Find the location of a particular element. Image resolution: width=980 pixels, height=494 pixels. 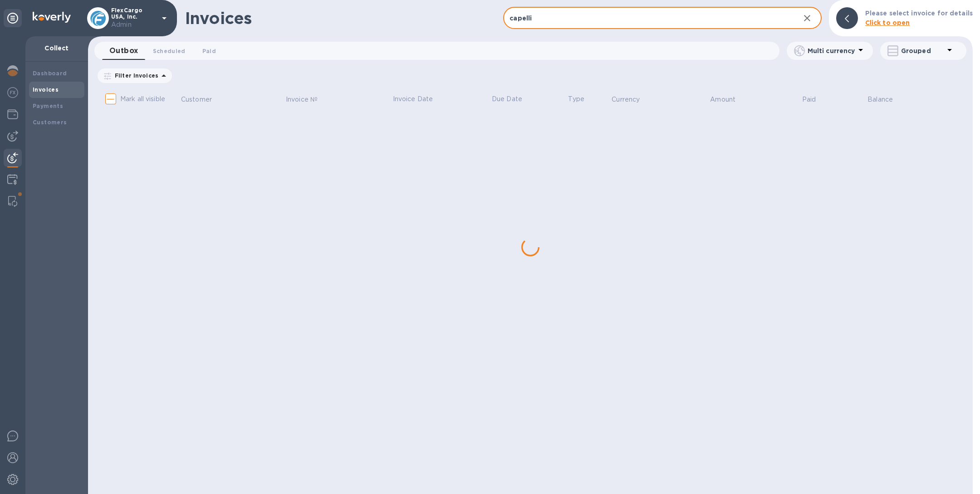

span: Outbox is located at coordinates (124, 51).